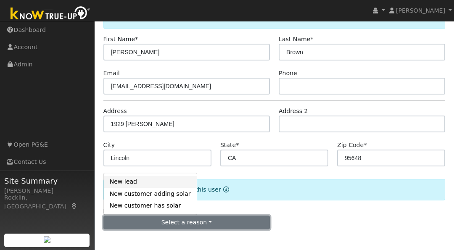  What do you see at coordinates (50, 14) in the screenshot?
I see `img: Know True-Up` at bounding box center [50, 14].